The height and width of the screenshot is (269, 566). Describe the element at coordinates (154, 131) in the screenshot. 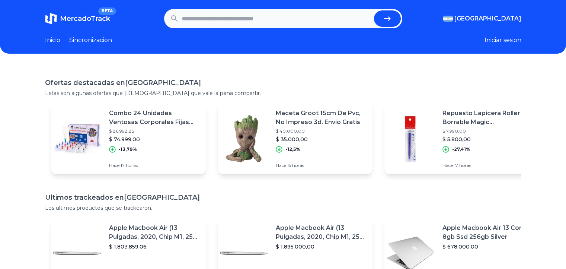

I see `p: $ 86.998,85` at that location.